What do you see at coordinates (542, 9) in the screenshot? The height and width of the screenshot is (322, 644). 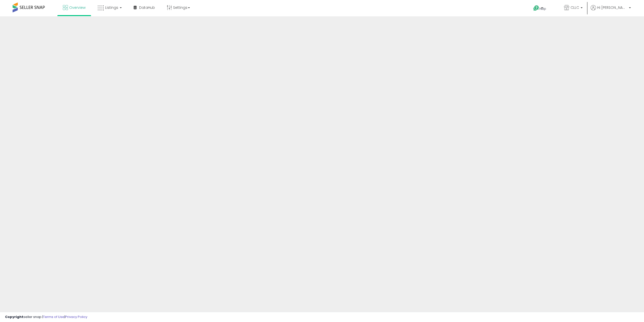 I see `a: Help` at bounding box center [542, 9].